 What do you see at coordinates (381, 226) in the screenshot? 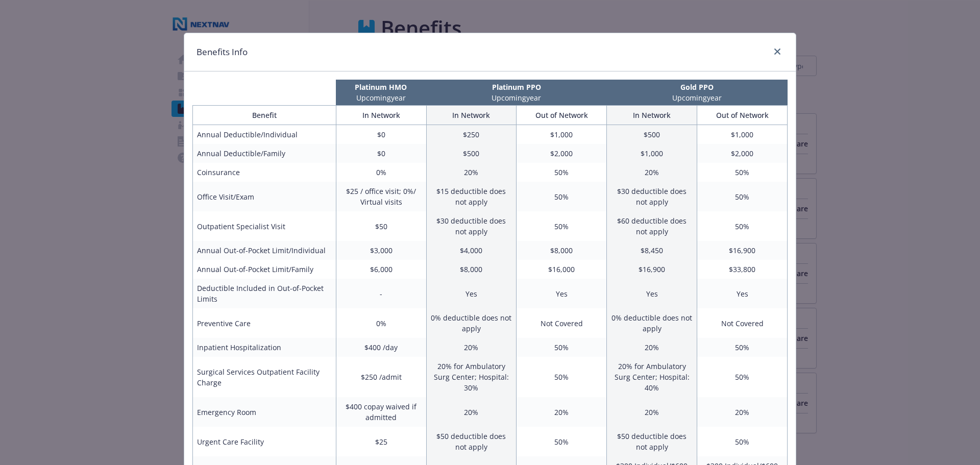
I see `td: $50` at bounding box center [381, 226].